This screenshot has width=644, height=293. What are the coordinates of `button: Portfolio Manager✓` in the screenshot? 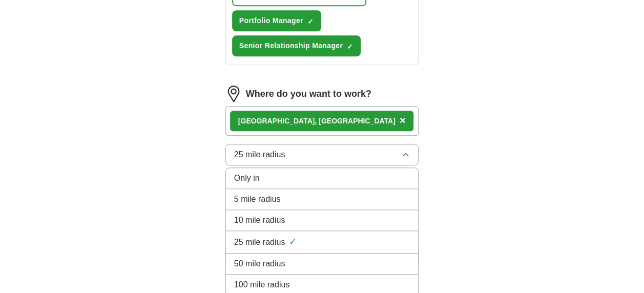 It's located at (277, 20).